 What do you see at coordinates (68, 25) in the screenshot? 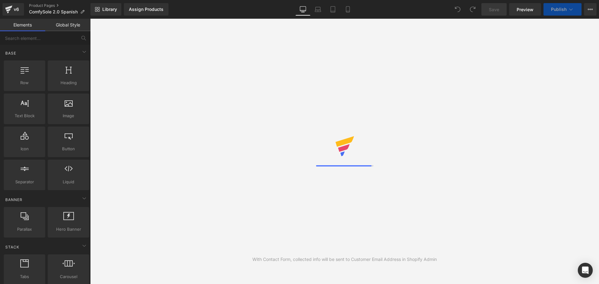
I see `a: Global Style` at bounding box center [68, 25].